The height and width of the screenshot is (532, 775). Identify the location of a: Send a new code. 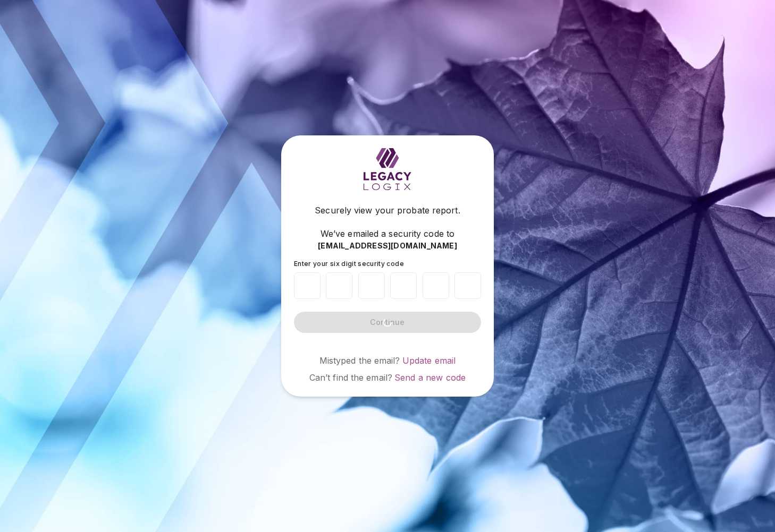
(430, 377).